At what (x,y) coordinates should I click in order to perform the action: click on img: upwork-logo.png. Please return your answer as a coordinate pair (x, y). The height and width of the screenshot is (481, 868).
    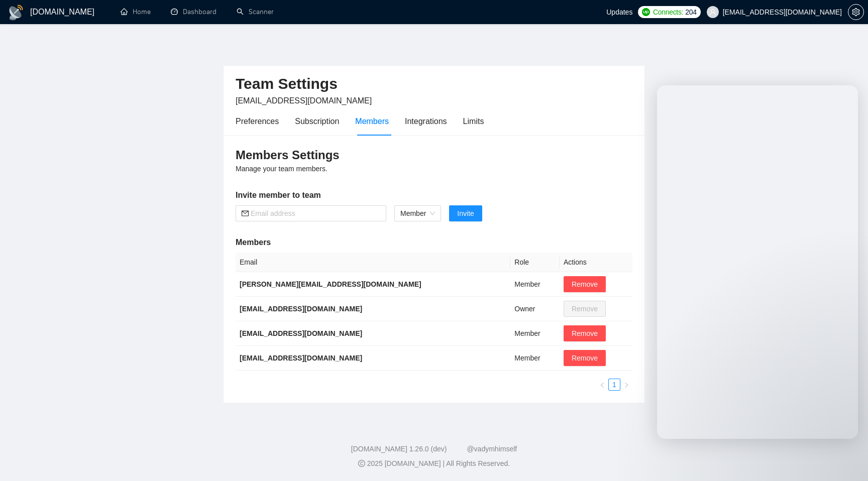
    Looking at the image, I should click on (646, 12).